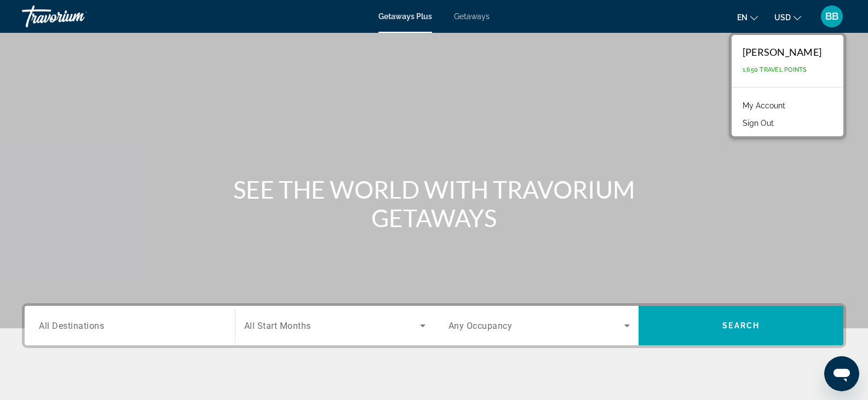 The width and height of the screenshot is (868, 400). I want to click on button: Change currency, so click(788, 17).